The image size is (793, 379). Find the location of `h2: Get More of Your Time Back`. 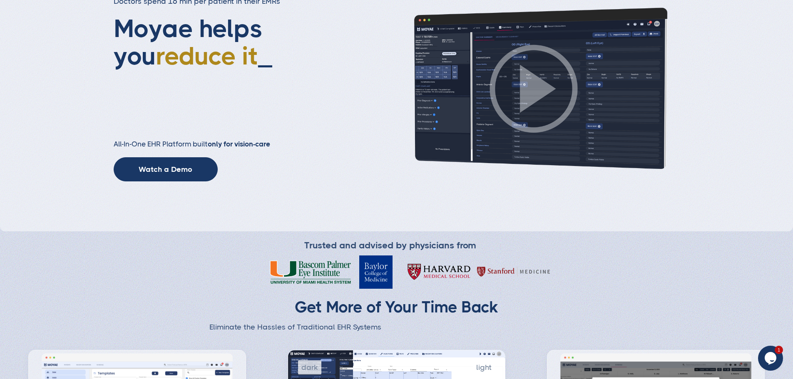

h2: Get More of Your Time Back is located at coordinates (397, 307).